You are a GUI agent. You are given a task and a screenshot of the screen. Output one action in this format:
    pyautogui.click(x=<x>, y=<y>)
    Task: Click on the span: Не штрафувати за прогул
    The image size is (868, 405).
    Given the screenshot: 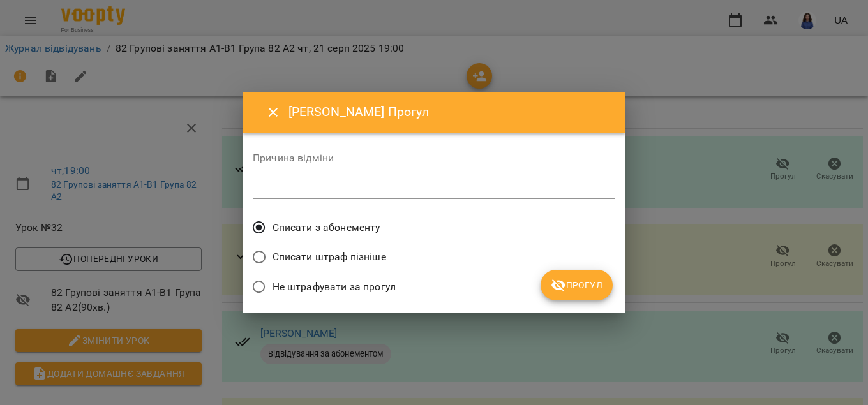 What is the action you would take?
    pyautogui.click(x=333, y=287)
    